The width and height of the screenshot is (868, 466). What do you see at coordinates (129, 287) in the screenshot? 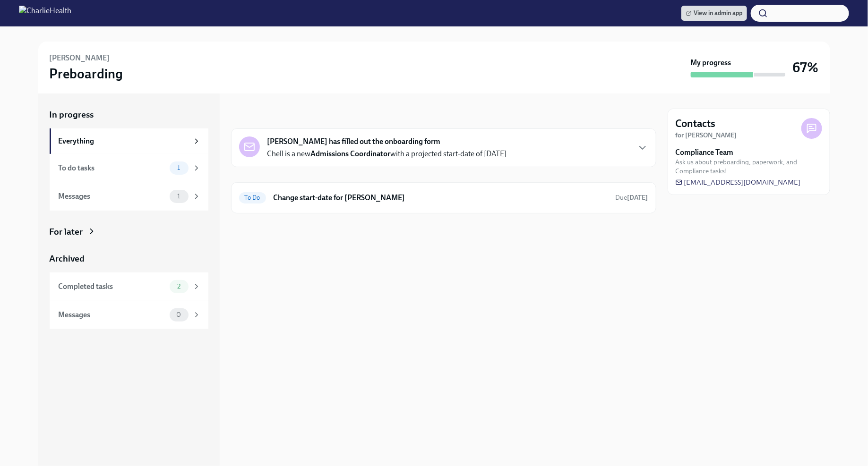
I see `a: Completed tasks2` at bounding box center [129, 287].